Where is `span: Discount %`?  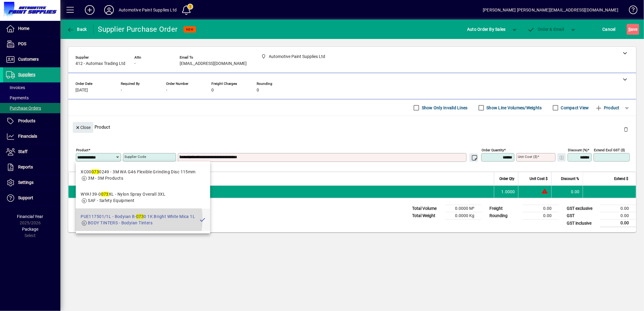 span: Discount % is located at coordinates (570, 179).